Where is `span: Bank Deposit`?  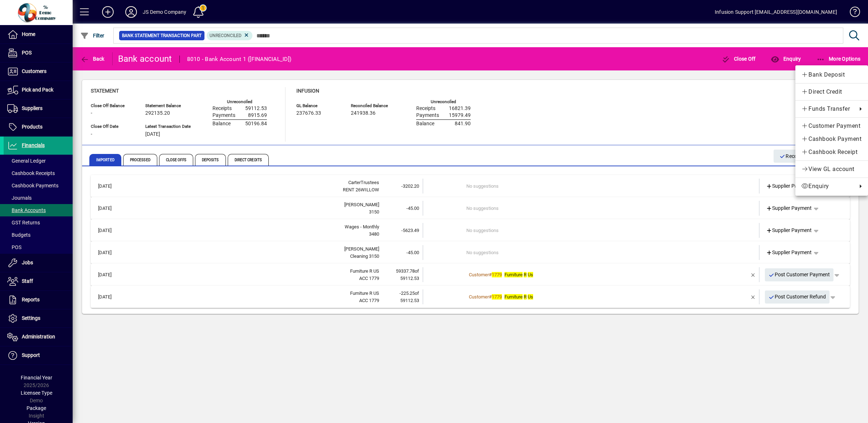 span: Bank Deposit is located at coordinates (831, 74).